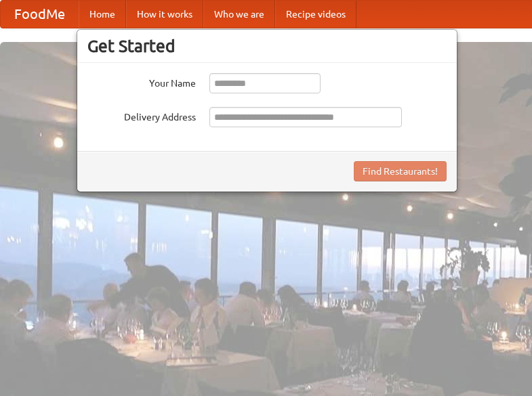  Describe the element at coordinates (40, 14) in the screenshot. I see `a: FoodMe` at that location.